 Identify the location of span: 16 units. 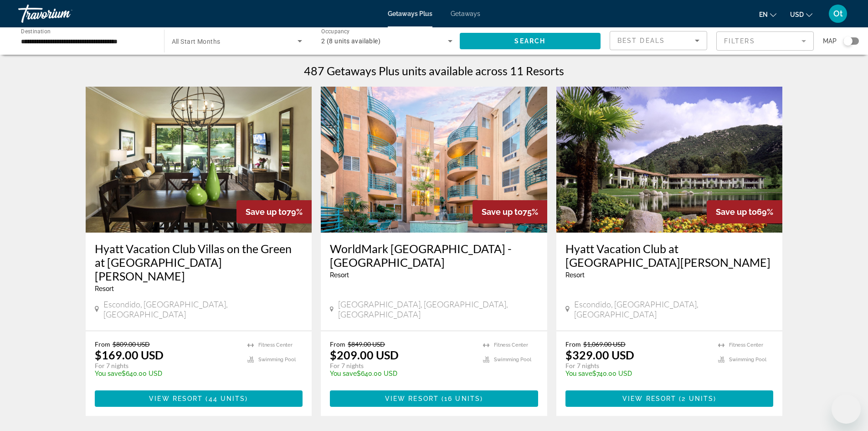
(463, 399).